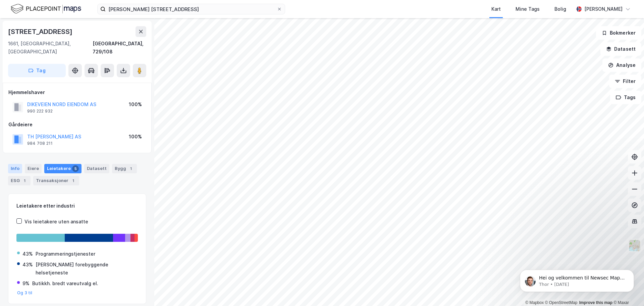 The image size is (644, 306). I want to click on button: Bokmerker, so click(618, 33).